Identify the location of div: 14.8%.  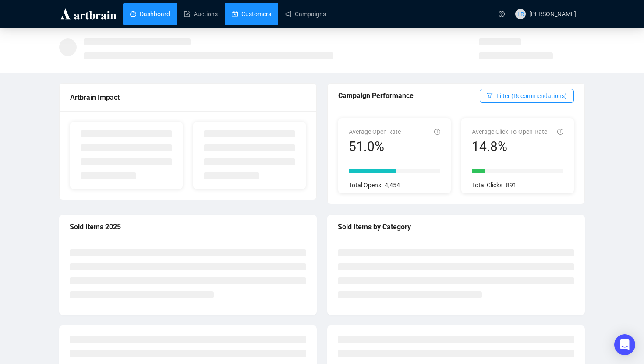
(510, 147).